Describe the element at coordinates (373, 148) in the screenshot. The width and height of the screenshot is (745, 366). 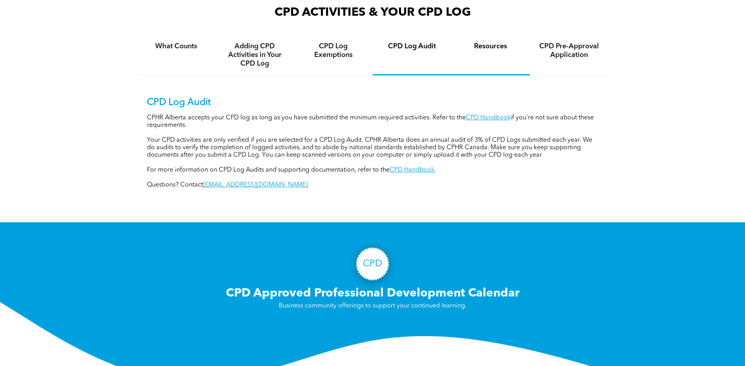
I see `p: Your CPD activities are only verified if you are selected for a CPD Log Audit. CPHR Alberta does ...` at that location.